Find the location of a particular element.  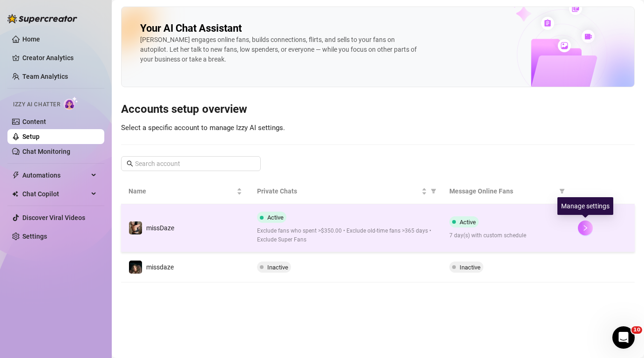

a: Creator Analytics is located at coordinates (60, 58).